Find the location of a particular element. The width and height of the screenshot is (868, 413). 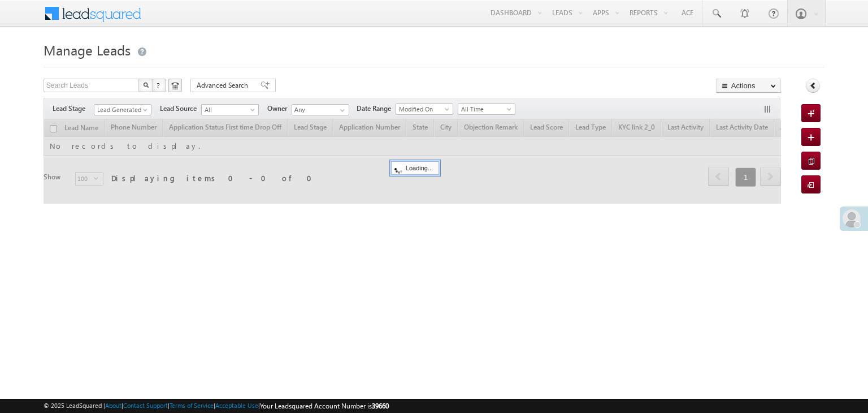

a: All is located at coordinates (230, 110).